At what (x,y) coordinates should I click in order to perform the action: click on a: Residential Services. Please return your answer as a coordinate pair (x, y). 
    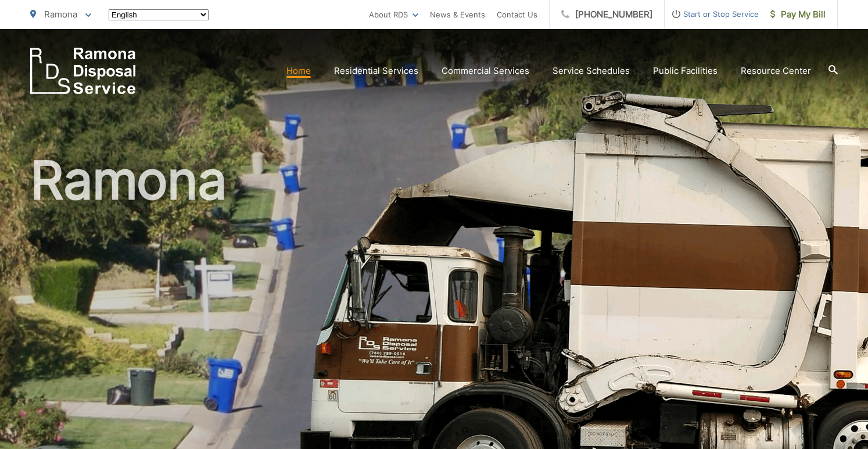
    Looking at the image, I should click on (376, 71).